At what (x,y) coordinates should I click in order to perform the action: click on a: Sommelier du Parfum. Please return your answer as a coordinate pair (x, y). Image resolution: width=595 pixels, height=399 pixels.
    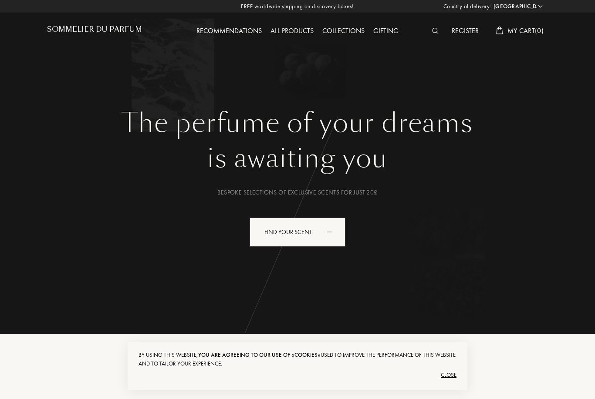
    Looking at the image, I should click on (94, 31).